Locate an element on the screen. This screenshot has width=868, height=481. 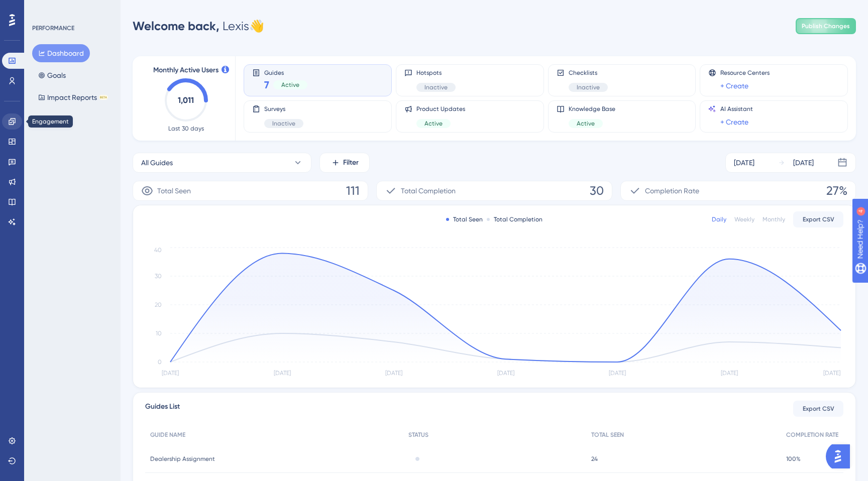
span: Resource Centers is located at coordinates (744, 73).